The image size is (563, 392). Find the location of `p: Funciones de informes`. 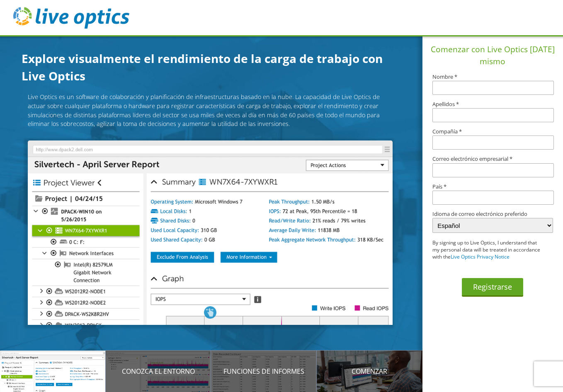

p: Funciones de informes is located at coordinates (264, 371).